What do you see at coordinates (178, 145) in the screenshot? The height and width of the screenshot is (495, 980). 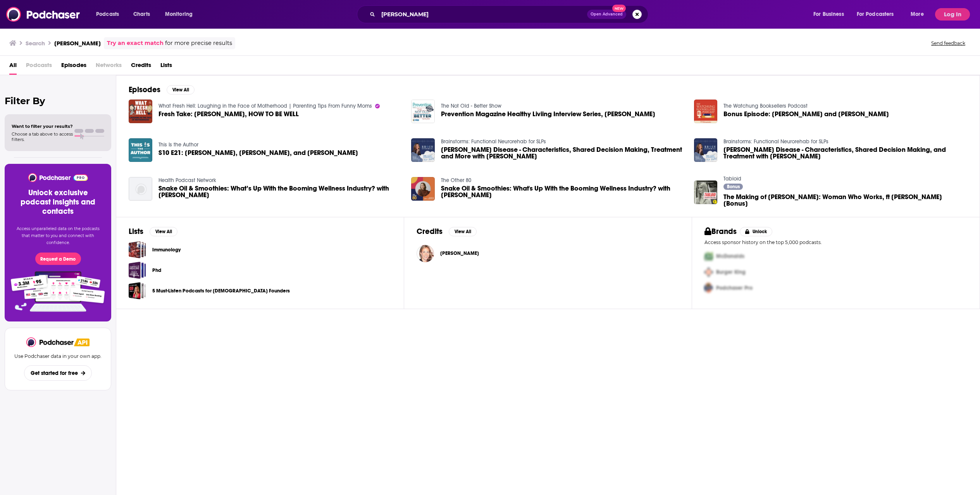 I see `a: This Is the Author` at bounding box center [178, 145].